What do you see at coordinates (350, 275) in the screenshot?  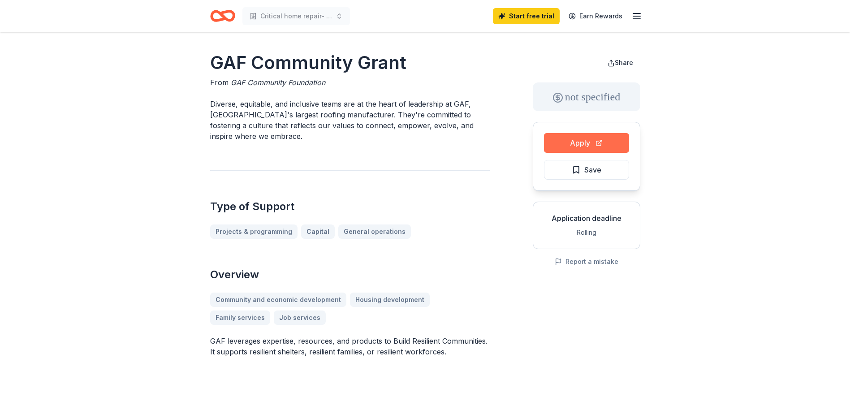 I see `h2: Overview` at bounding box center [350, 275].